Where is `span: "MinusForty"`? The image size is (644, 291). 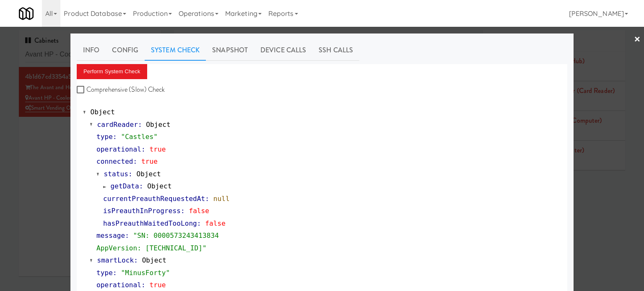 span: "MinusForty" is located at coordinates (145, 273).